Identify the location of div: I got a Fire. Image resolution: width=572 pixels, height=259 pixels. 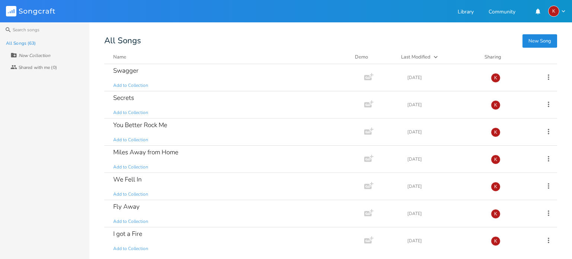
(128, 234).